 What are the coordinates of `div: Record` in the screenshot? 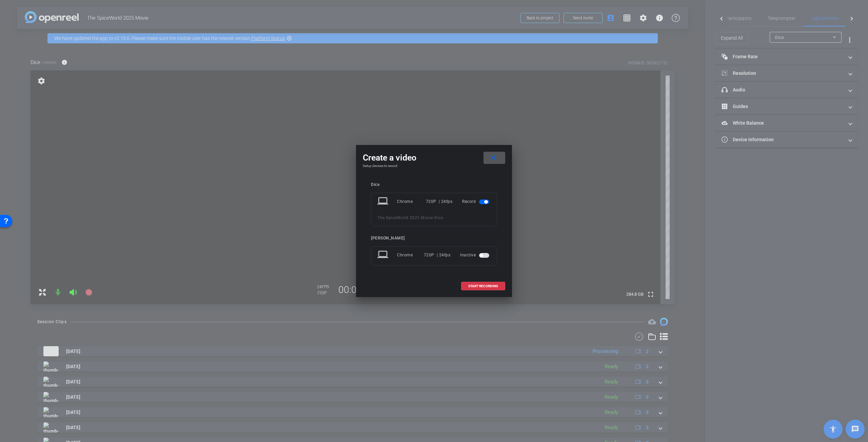 It's located at (476, 202).